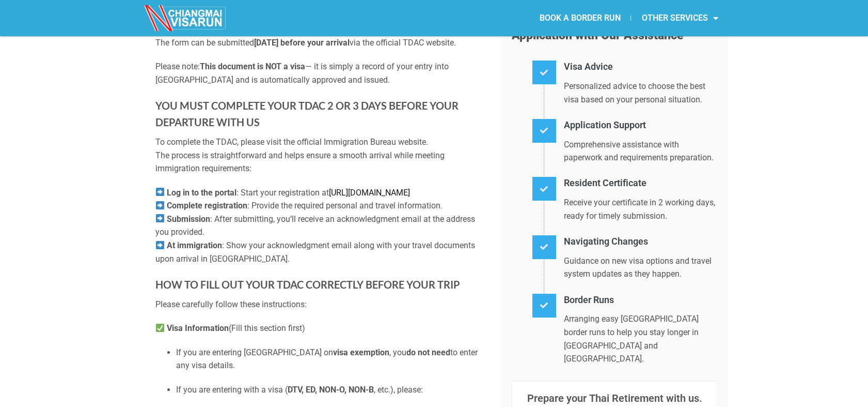 This screenshot has width=868, height=407. Describe the element at coordinates (331, 390) in the screenshot. I see `p: If you are entering with a visa ( , etc.), please:` at that location.